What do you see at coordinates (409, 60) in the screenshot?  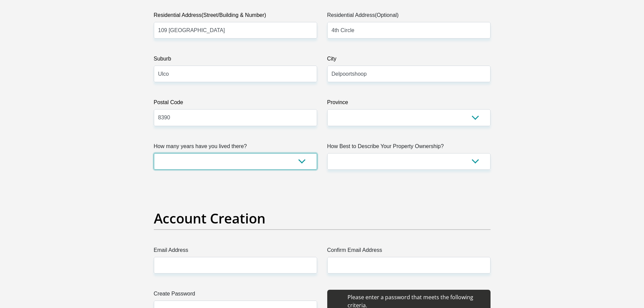 I see `label: City` at bounding box center [409, 60].